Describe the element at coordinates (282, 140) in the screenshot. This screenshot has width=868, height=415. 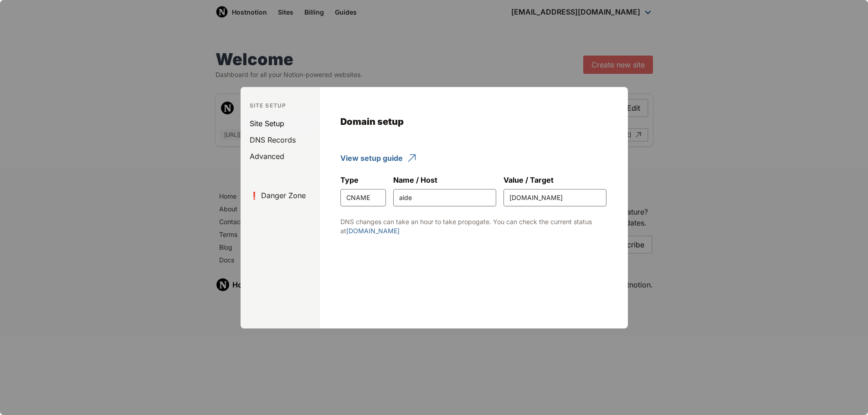
I see `a: DNS Records` at that location.